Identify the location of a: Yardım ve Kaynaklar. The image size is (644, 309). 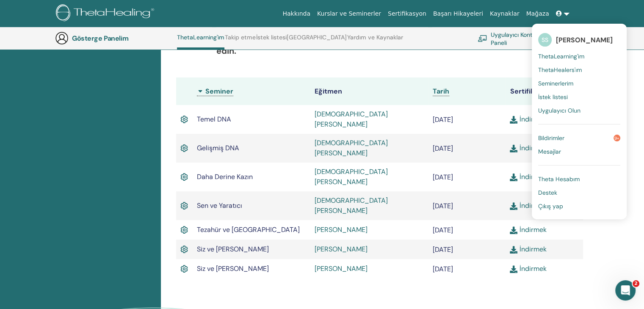
(375, 40).